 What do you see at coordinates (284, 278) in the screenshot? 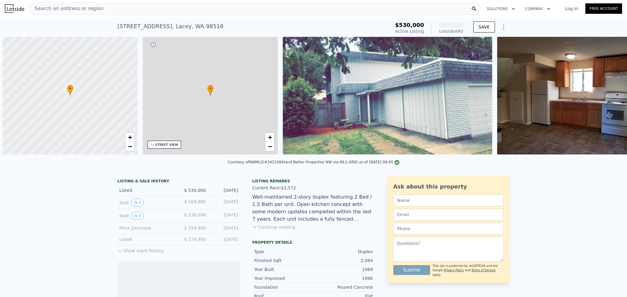
I see `div: Year Improved` at bounding box center [284, 278].